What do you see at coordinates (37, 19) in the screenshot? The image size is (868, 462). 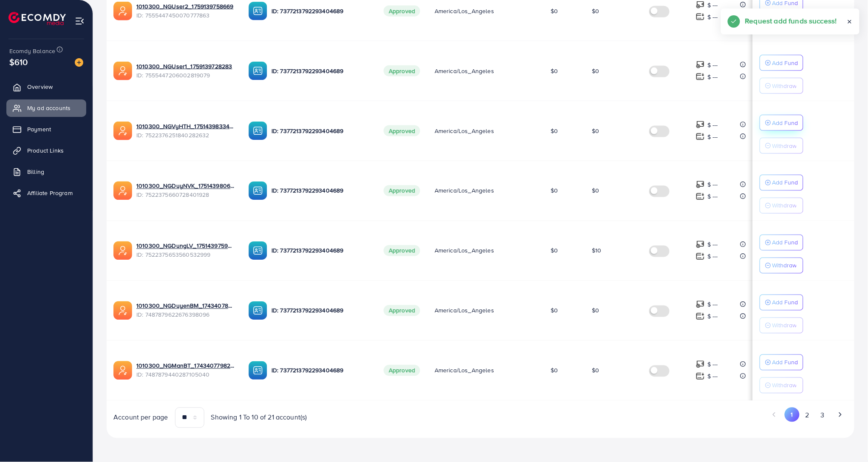 I see `a: logo` at bounding box center [37, 19].